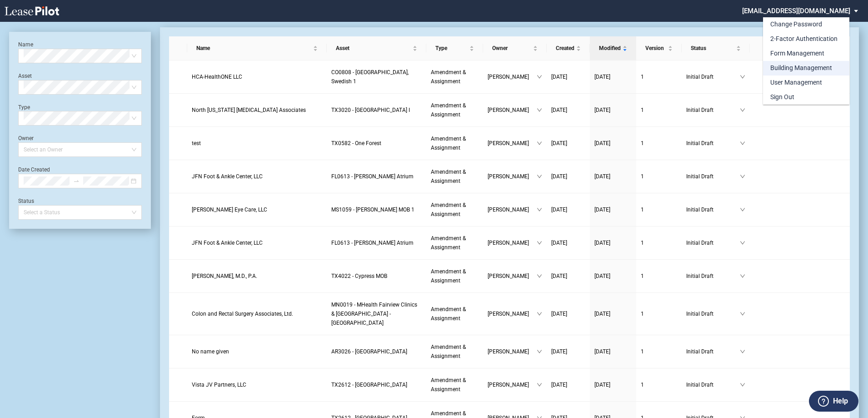 This screenshot has height=418, width=868. I want to click on div: 2-Factor Authentication, so click(804, 39).